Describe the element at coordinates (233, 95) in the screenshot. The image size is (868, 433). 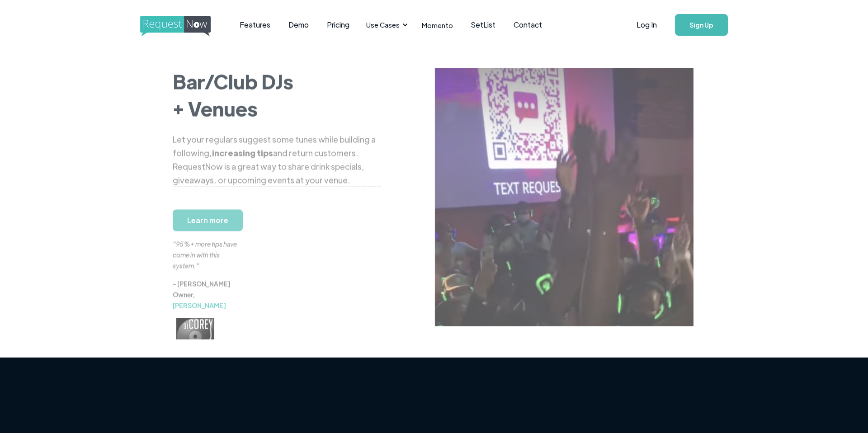
I see `strong: Bar/Club DJs + Venues` at that location.